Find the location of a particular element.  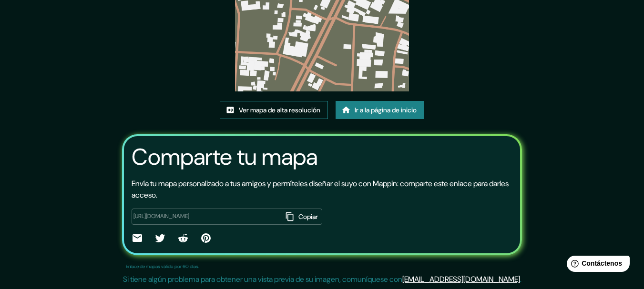

font: Ir a la página de inicio is located at coordinates (385, 109).